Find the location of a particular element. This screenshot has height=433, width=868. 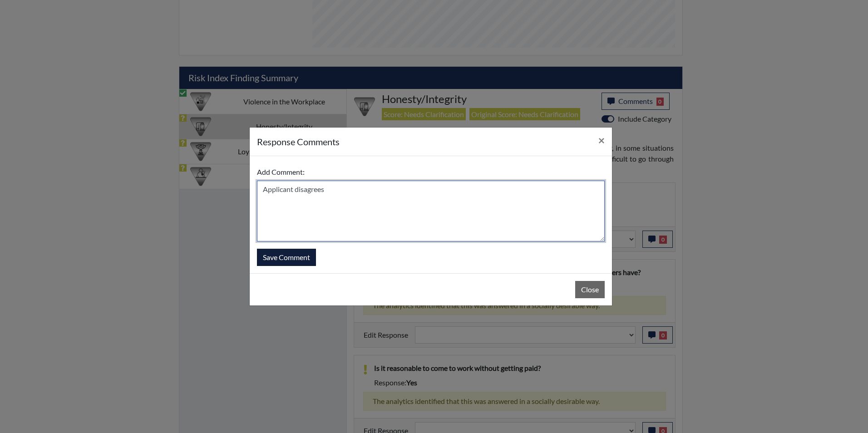

label: Add Comment: is located at coordinates (280, 172).